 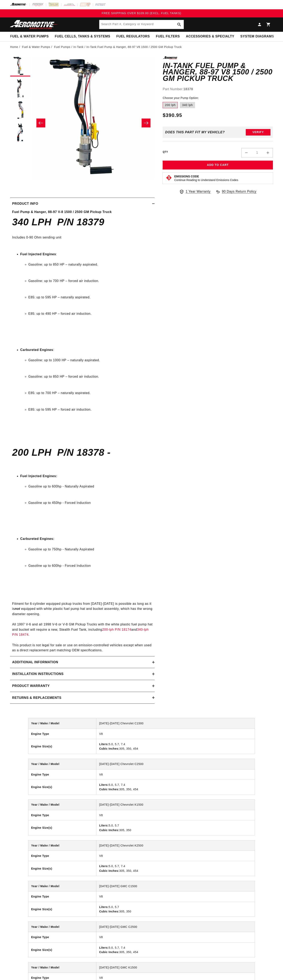 What do you see at coordinates (82, 453) in the screenshot?
I see `h4: 200 LPH P/N 18378 -` at bounding box center [82, 453].